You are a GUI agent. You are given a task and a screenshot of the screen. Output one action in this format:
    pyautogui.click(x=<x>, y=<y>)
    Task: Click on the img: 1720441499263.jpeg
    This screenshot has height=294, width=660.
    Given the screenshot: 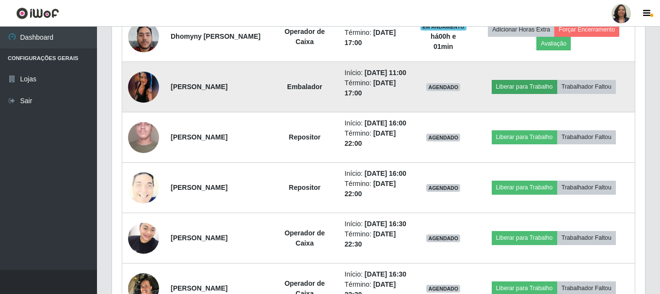 What is the action you would take?
    pyautogui.click(x=144, y=37)
    